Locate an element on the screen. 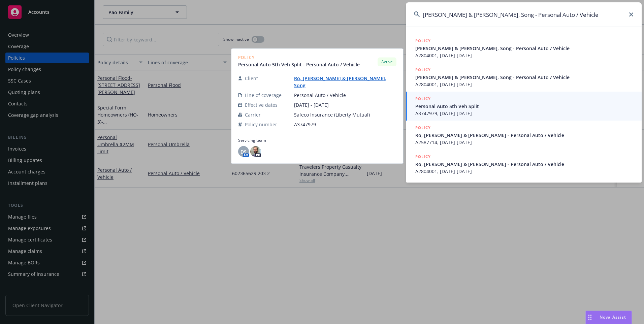  div: Drag to move is located at coordinates (590, 317).